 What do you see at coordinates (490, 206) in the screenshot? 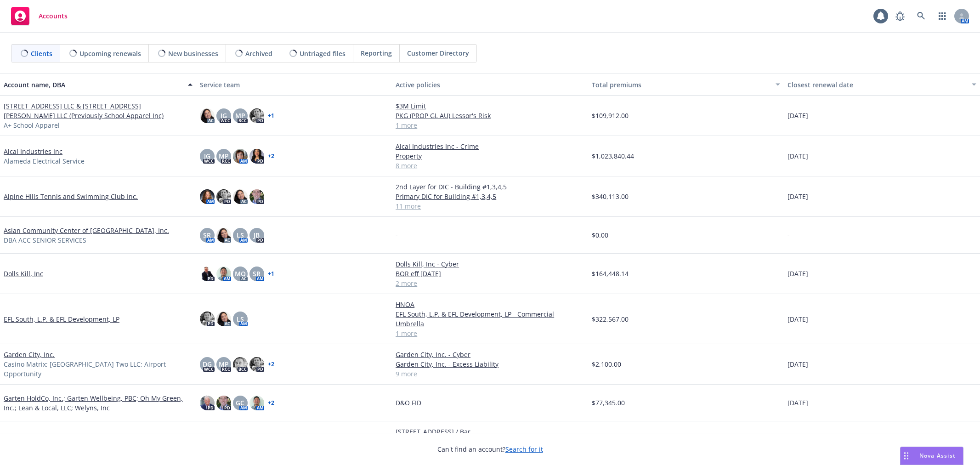
I see `a: 11 more` at bounding box center [490, 206].